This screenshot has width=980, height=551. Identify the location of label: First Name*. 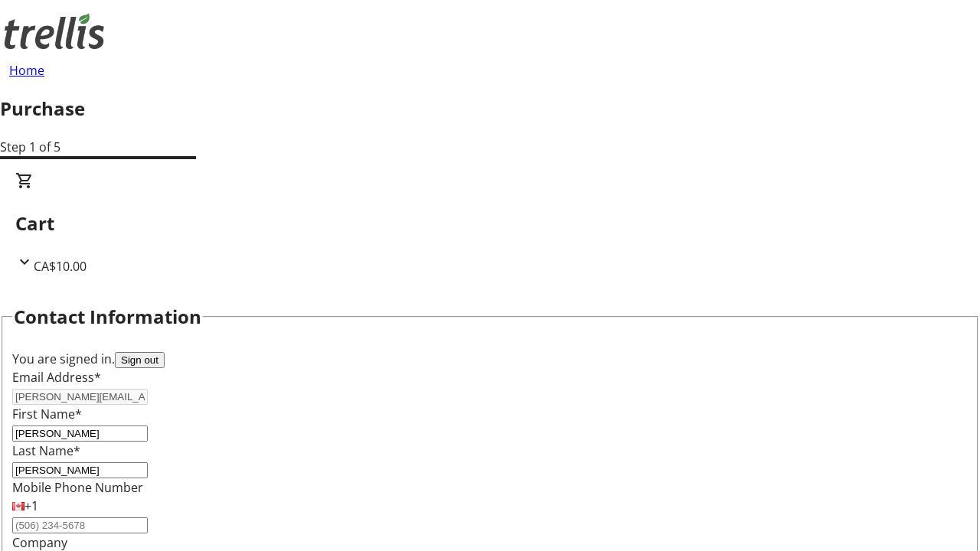
(47, 414).